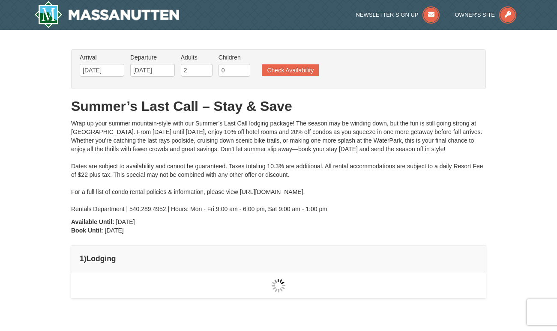 The height and width of the screenshot is (331, 557). Describe the element at coordinates (102, 57) in the screenshot. I see `label: Arrival` at that location.